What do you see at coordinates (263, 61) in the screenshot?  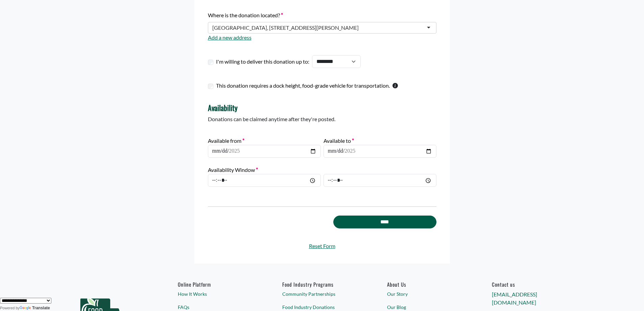 I see `label: I'm willing to deliver this donation up to:` at bounding box center [263, 61].